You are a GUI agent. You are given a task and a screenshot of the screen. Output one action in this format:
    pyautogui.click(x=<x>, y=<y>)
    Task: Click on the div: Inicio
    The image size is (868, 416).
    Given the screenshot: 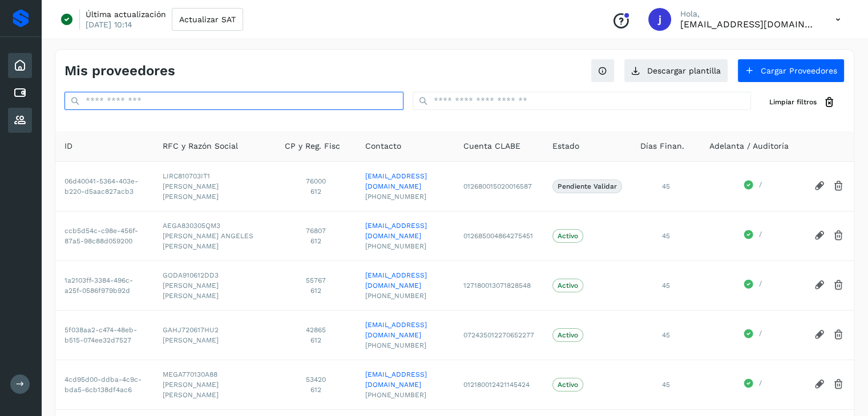 What is the action you would take?
    pyautogui.click(x=20, y=66)
    